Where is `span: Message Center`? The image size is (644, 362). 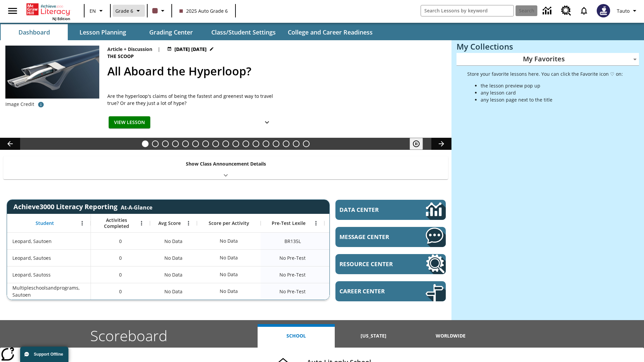
span: Message Center is located at coordinates (372, 236).